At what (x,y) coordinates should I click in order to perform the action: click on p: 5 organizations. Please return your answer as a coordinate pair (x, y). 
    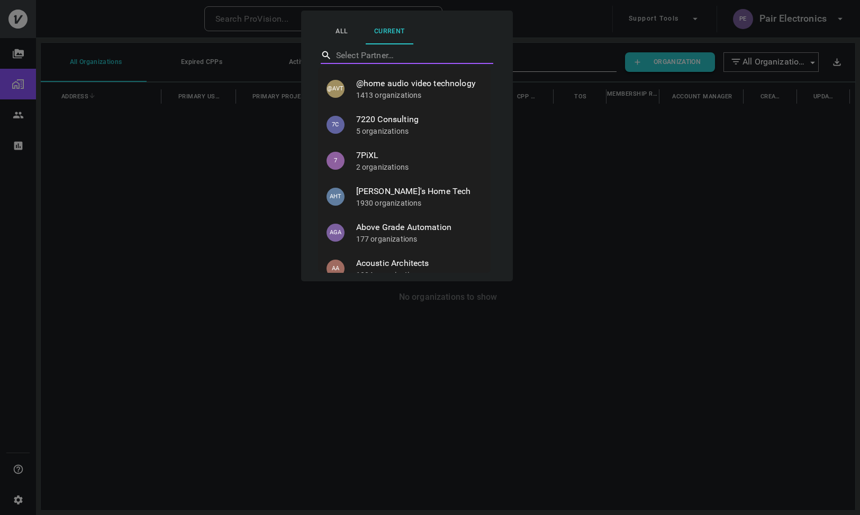
    Looking at the image, I should click on (419, 131).